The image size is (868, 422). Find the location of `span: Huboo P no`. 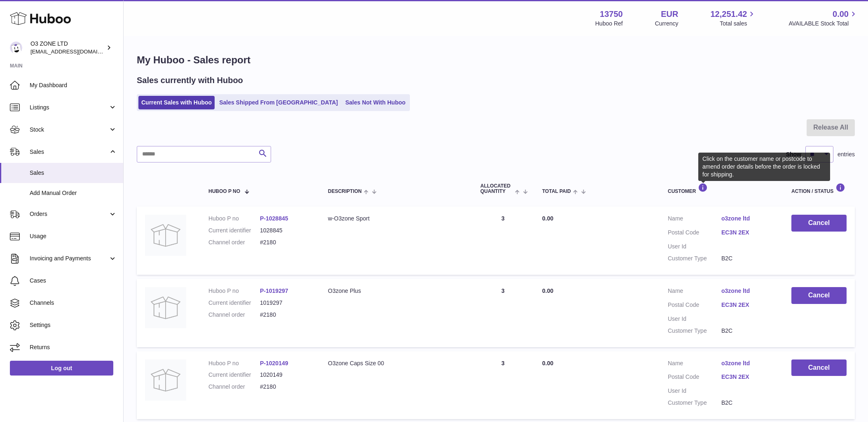

span: Huboo P no is located at coordinates (224, 192).